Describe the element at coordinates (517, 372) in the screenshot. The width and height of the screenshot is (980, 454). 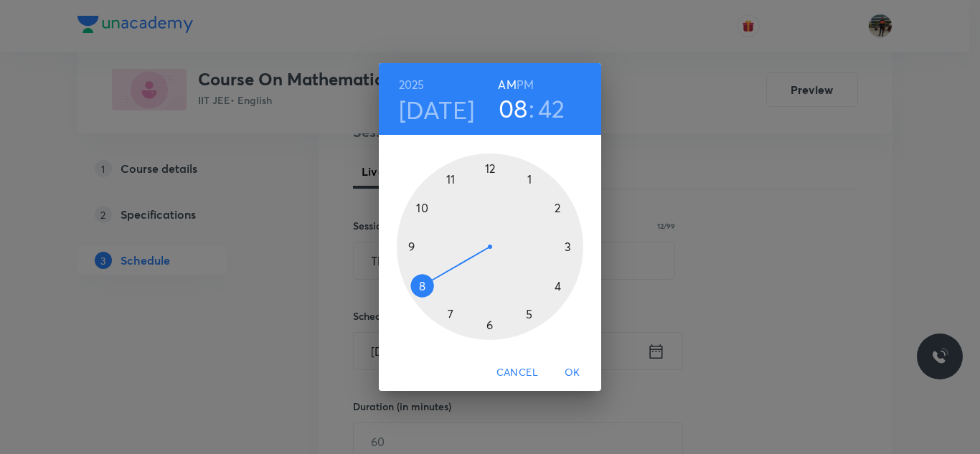
I see `span: Cancel` at that location.